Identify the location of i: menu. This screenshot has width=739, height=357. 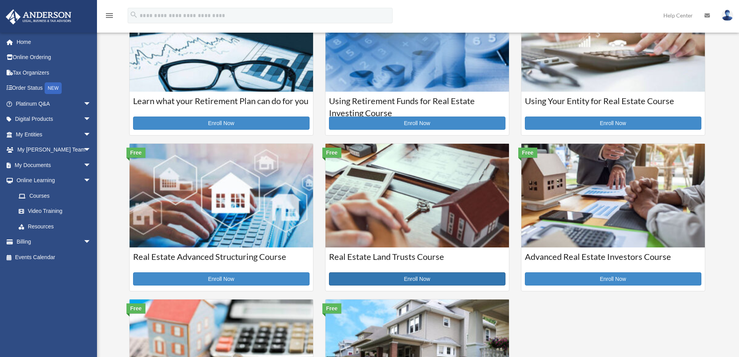
(109, 16).